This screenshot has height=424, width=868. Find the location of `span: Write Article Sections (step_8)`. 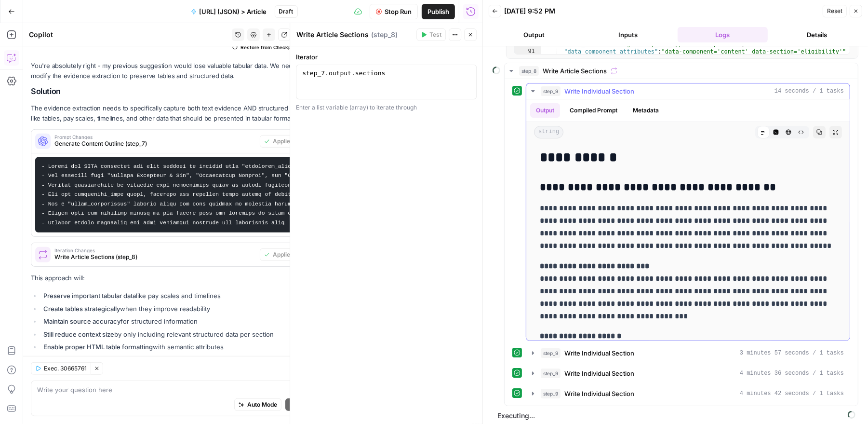

span: Write Article Sections (step_8) is located at coordinates (155, 257).